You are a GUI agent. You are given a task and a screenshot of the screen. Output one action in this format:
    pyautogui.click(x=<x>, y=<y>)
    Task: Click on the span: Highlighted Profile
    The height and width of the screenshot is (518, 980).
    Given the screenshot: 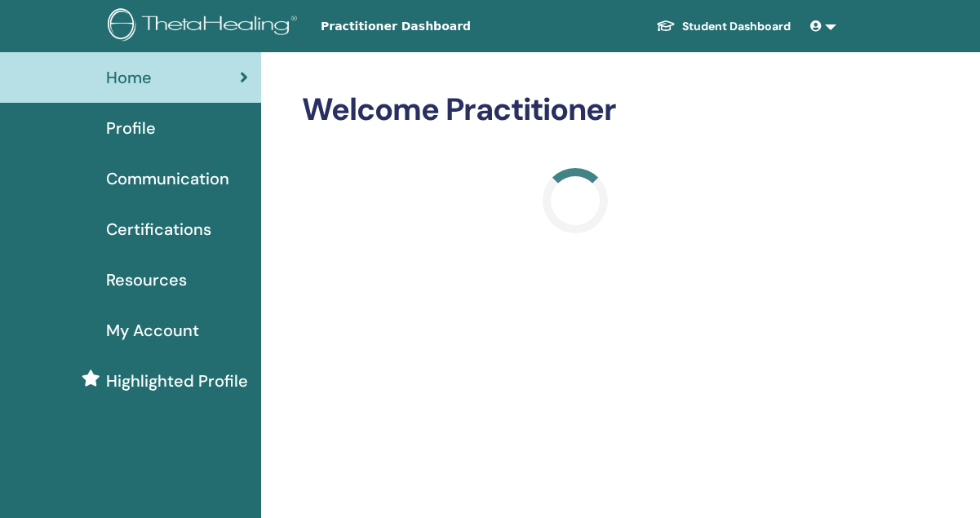 What is the action you would take?
    pyautogui.click(x=177, y=381)
    